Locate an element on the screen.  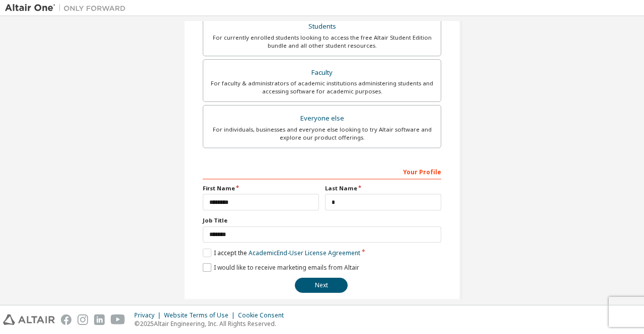
div: Website Terms of Use is located at coordinates (201, 316).